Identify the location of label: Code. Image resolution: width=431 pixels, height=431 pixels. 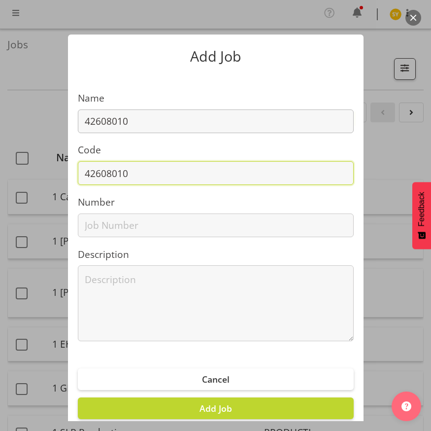
(216, 150).